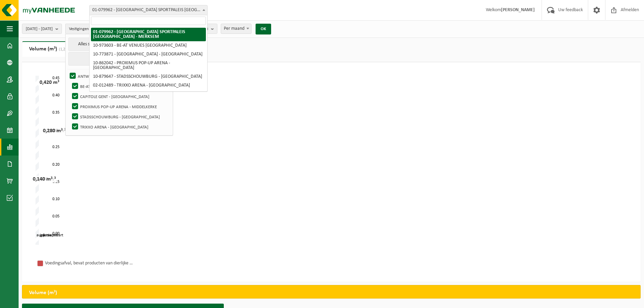 The image size is (644, 308). Describe the element at coordinates (53, 131) in the screenshot. I see `div: 0,280 m³` at that location.